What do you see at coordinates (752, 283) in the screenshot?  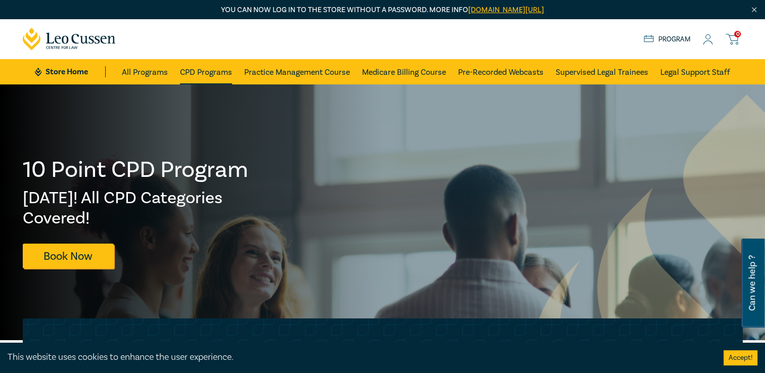 I see `span: Can we help ?` at bounding box center [752, 283].